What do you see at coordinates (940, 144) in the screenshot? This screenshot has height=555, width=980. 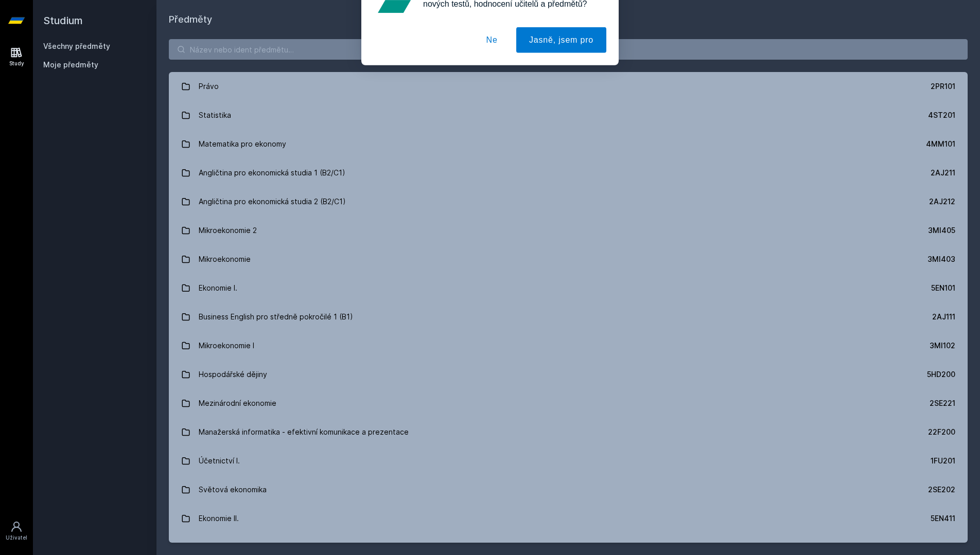 I see `div: 4MM101` at bounding box center [940, 144].